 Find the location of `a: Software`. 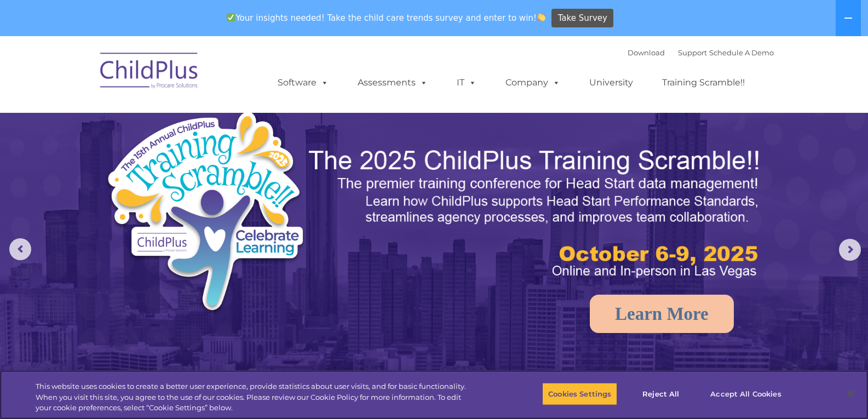

a: Software is located at coordinates (303, 82).